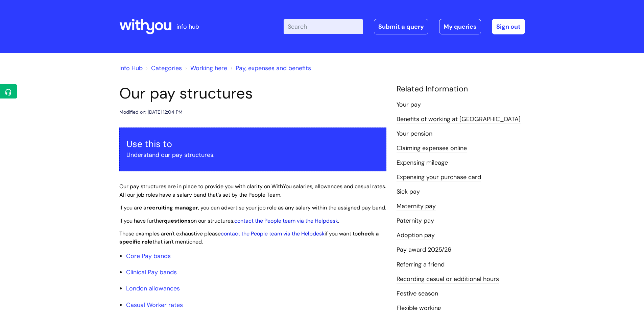 The height and width of the screenshot is (310, 644). What do you see at coordinates (420, 265) in the screenshot?
I see `a: Referring a friend` at bounding box center [420, 265].